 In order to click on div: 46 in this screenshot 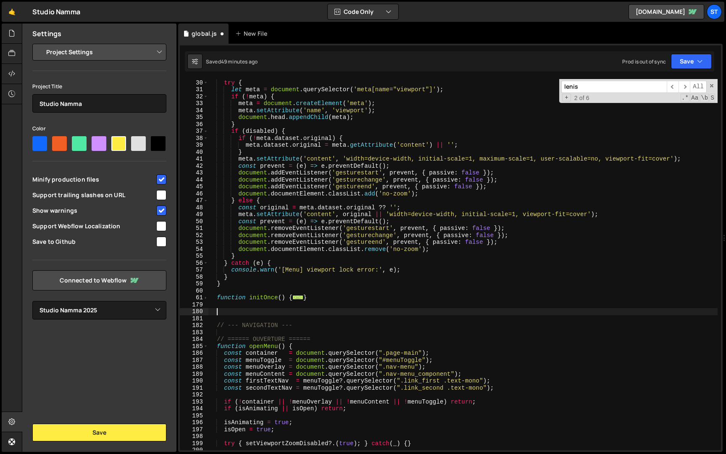, I will do `click(194, 194)`.